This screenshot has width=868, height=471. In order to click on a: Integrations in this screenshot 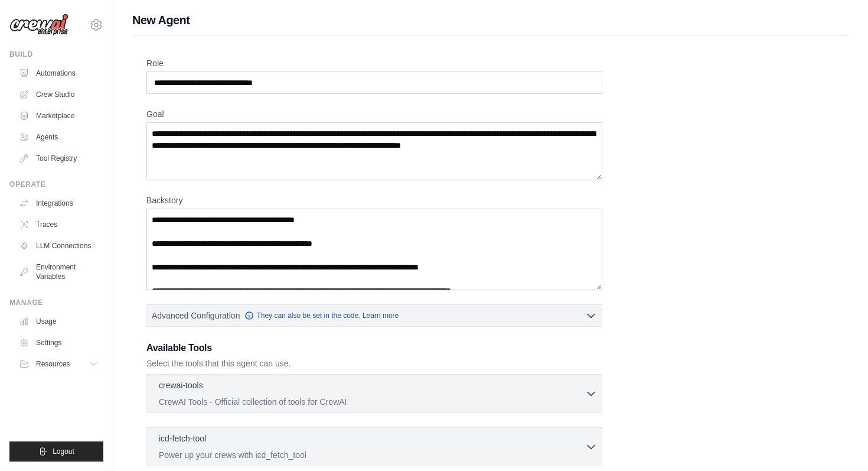, I will do `click(59, 204)`.